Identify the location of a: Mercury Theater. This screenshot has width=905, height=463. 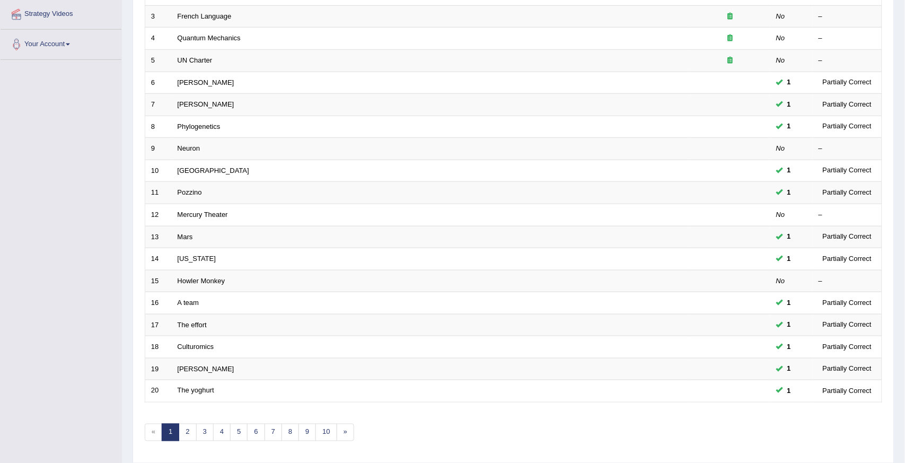
(203, 214).